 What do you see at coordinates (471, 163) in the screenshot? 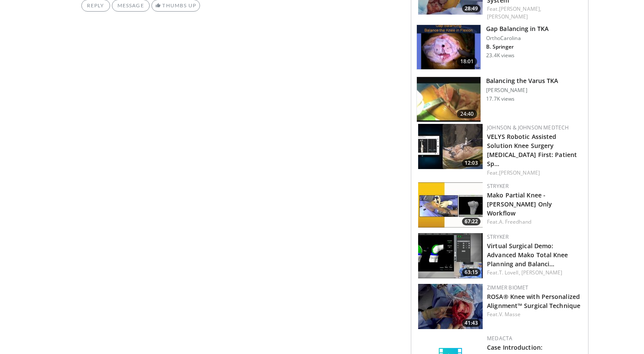
I see `span: 12:03` at bounding box center [471, 163].